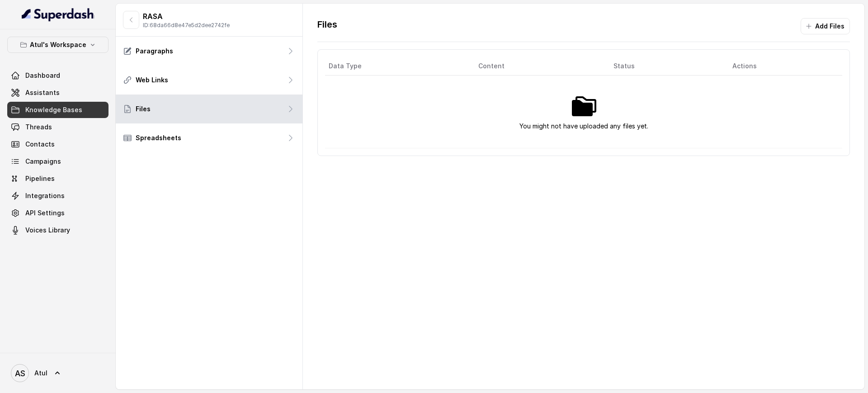 This screenshot has width=868, height=393. I want to click on text: AS, so click(20, 373).